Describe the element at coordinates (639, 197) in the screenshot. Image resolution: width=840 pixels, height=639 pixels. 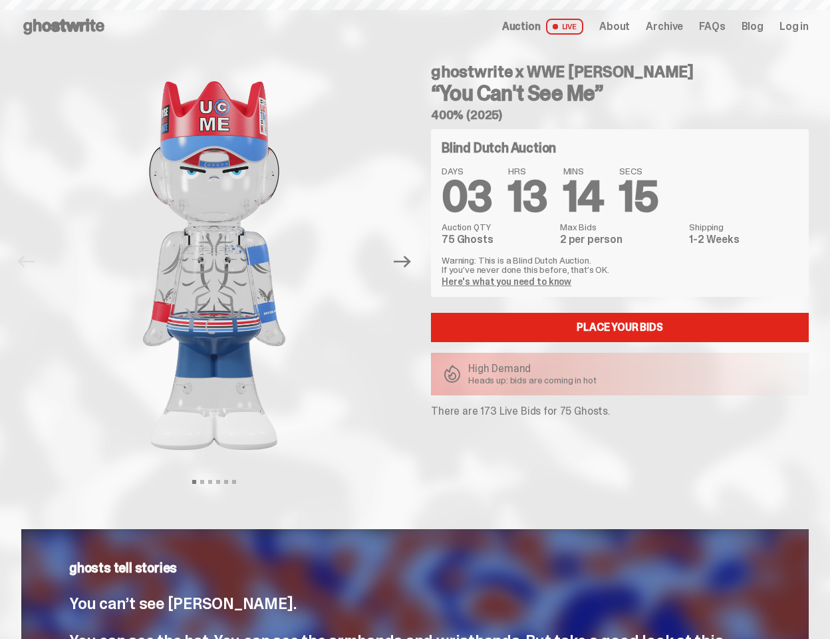
I see `span: 15` at that location.